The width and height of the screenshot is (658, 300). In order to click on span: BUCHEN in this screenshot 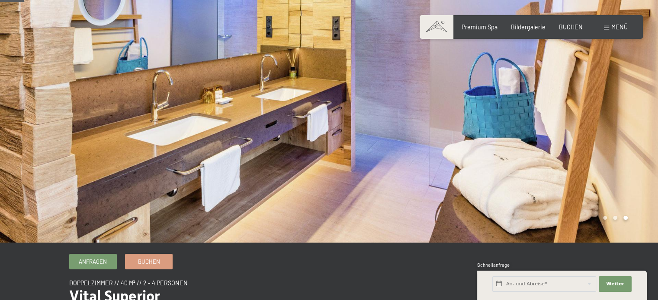, I will do `click(570, 27)`.